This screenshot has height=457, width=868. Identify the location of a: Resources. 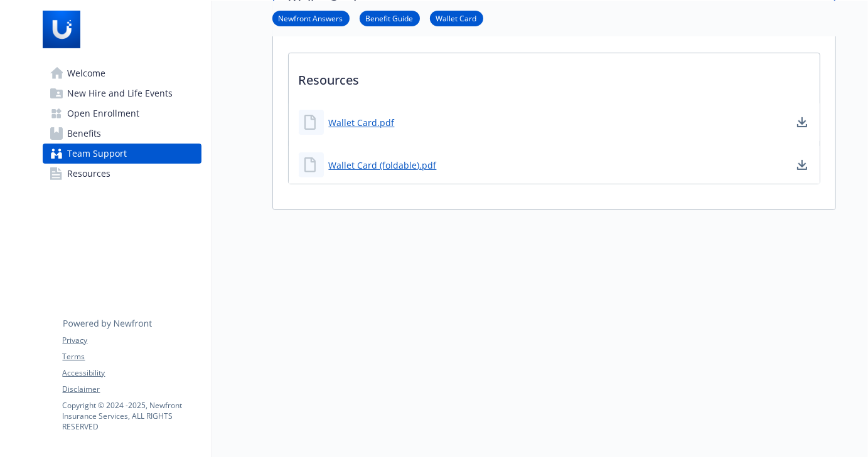
(122, 174).